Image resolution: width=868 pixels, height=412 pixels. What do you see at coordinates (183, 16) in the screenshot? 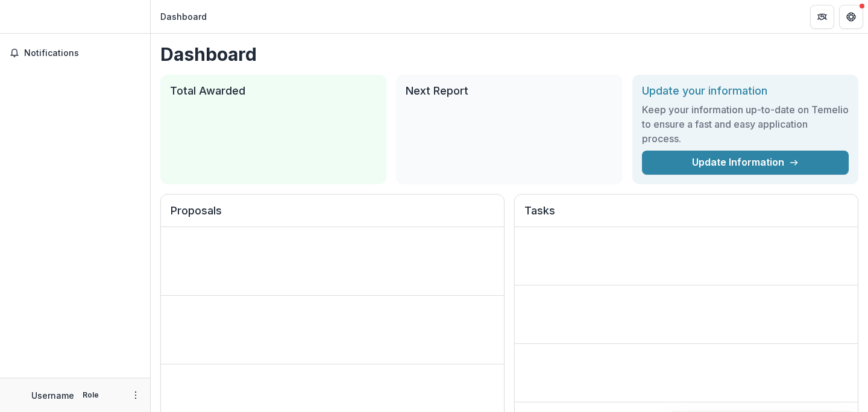
I see `div: Dashboard` at bounding box center [183, 16].